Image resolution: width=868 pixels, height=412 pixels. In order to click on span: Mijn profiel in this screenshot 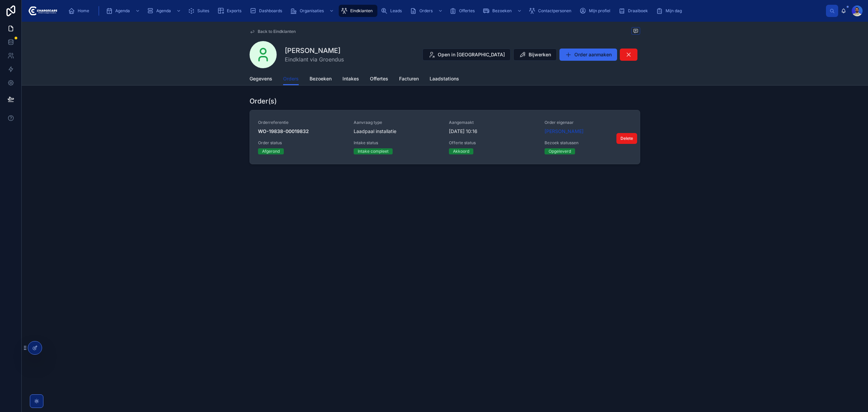, I will do `click(599, 11)`.